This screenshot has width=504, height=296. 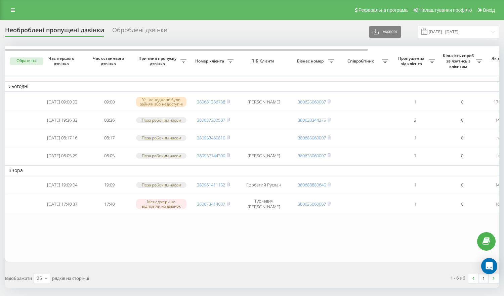 What do you see at coordinates (109, 102) in the screenshot?
I see `td: 09:00` at bounding box center [109, 102].